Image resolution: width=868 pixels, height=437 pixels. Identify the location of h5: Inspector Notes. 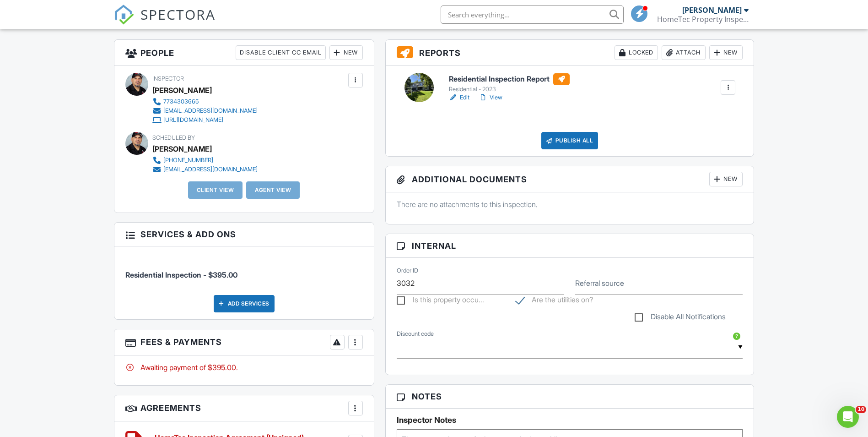
(569, 420).